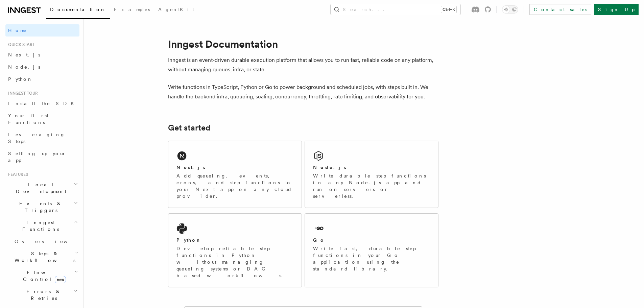  Describe the element at coordinates (42, 188) in the screenshot. I see `button: Local Development` at that location.